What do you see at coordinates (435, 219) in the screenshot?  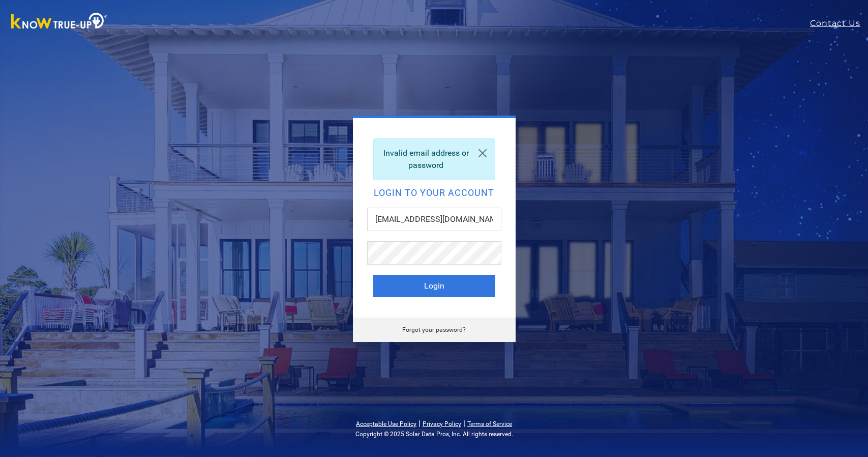 I see `input: Email` at bounding box center [435, 219].